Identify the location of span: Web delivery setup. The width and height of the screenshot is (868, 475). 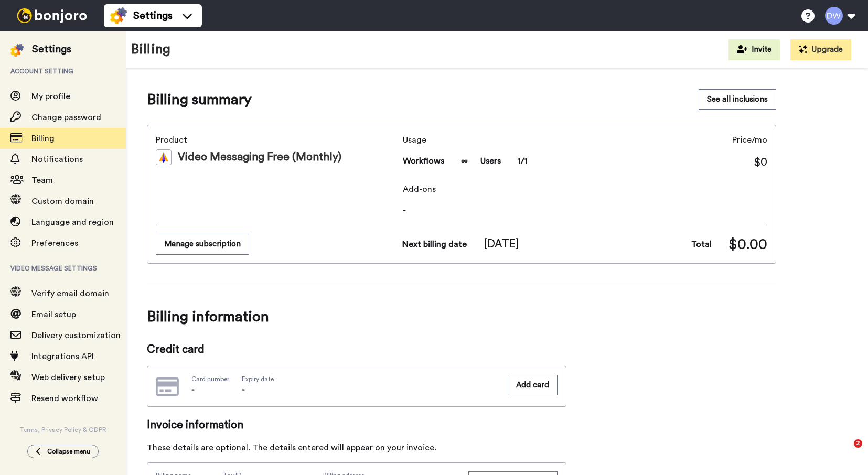
(69, 378).